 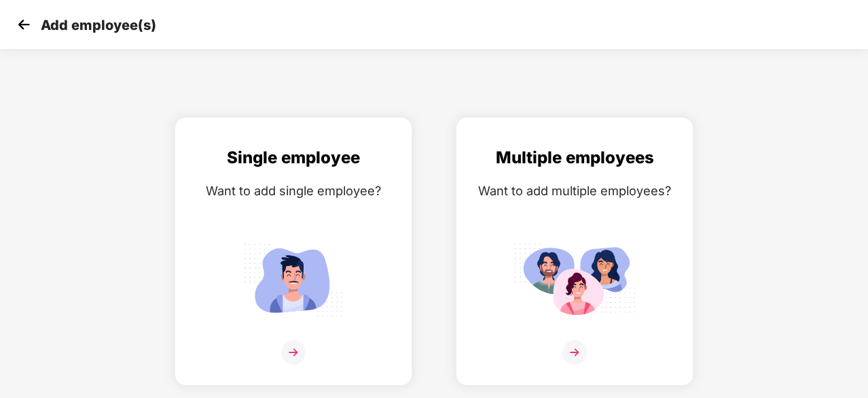 I want to click on img: svg+xml;base64,PHN2ZyB4bWxucz0iaHR0cDovL3d3dy53My5vcmcvMjAwMC9zdmciIHdpZHRoPSIzMCIgaGVpZ2h0PSIzMC..., so click(x=24, y=25).